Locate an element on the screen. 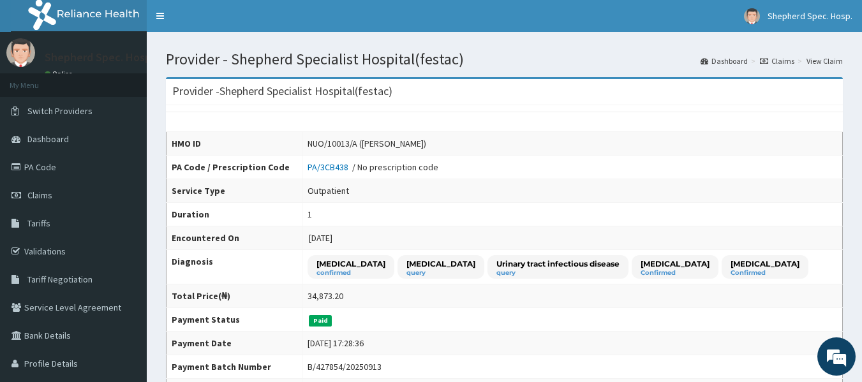 The image size is (862, 382). th: Duration is located at coordinates (234, 214).